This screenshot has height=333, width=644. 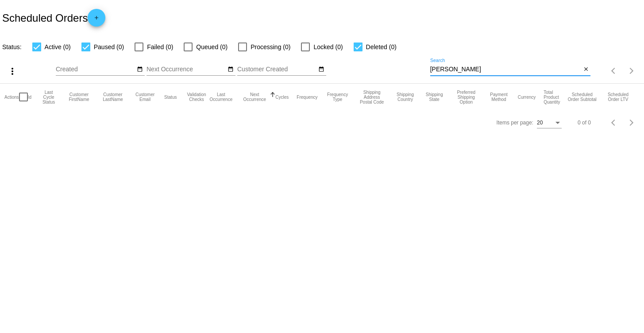 I want to click on button: Change sorting for Frequency, so click(x=307, y=97).